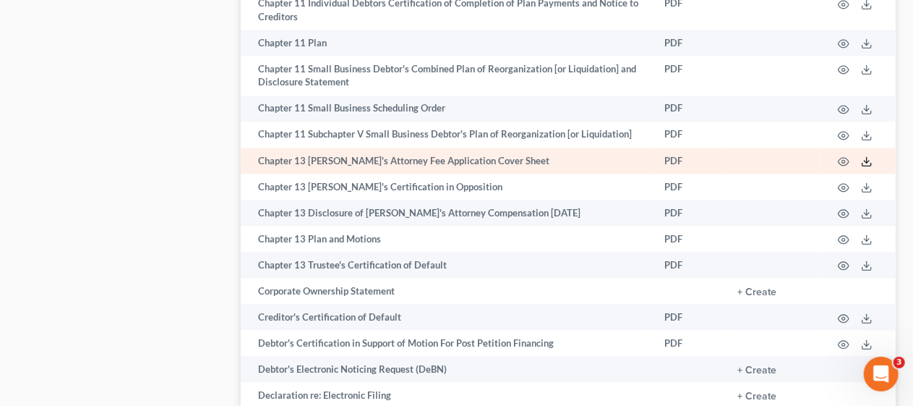  What do you see at coordinates (447, 343) in the screenshot?
I see `td: Debtor's Certification in Support of Motion For Post Petition Financing` at bounding box center [447, 343].